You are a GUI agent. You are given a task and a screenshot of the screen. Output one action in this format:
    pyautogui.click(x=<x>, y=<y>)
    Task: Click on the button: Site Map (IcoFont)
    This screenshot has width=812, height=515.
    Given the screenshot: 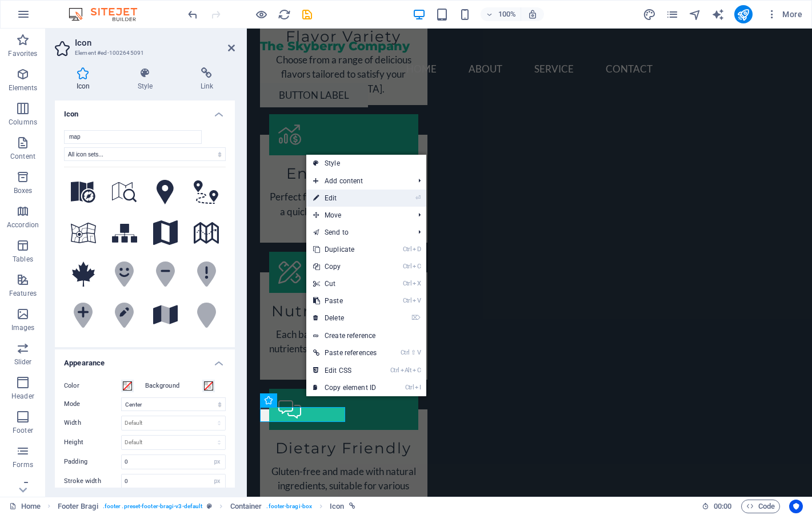 What is the action you would take?
    pyautogui.click(x=125, y=233)
    